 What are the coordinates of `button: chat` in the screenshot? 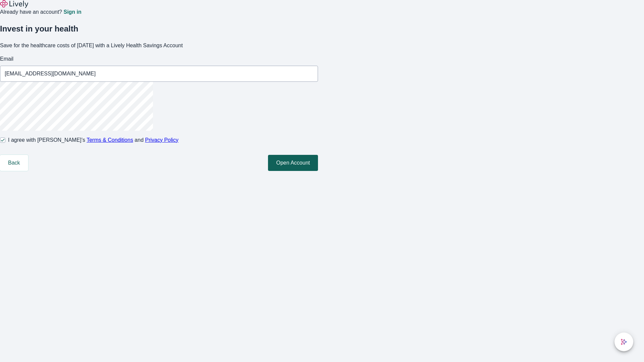 It's located at (624, 342).